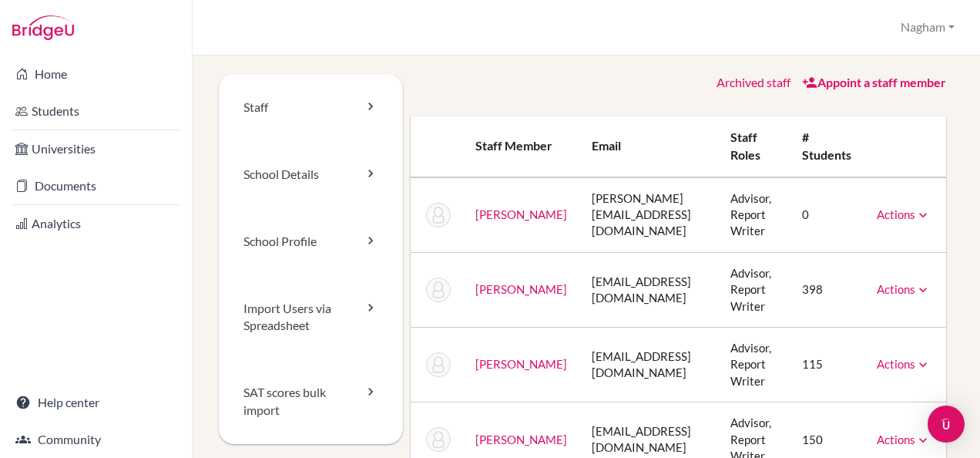 The image size is (980, 458). What do you see at coordinates (874, 82) in the screenshot?
I see `a: Appoint a staff member` at bounding box center [874, 82].